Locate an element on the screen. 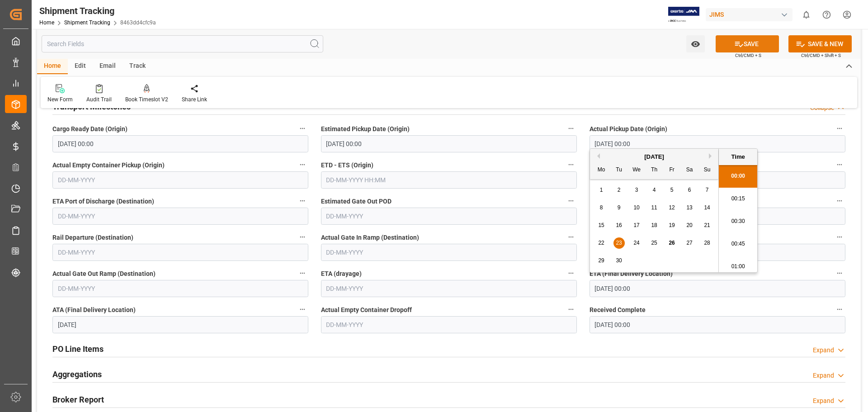  span: 15 is located at coordinates (601, 225).